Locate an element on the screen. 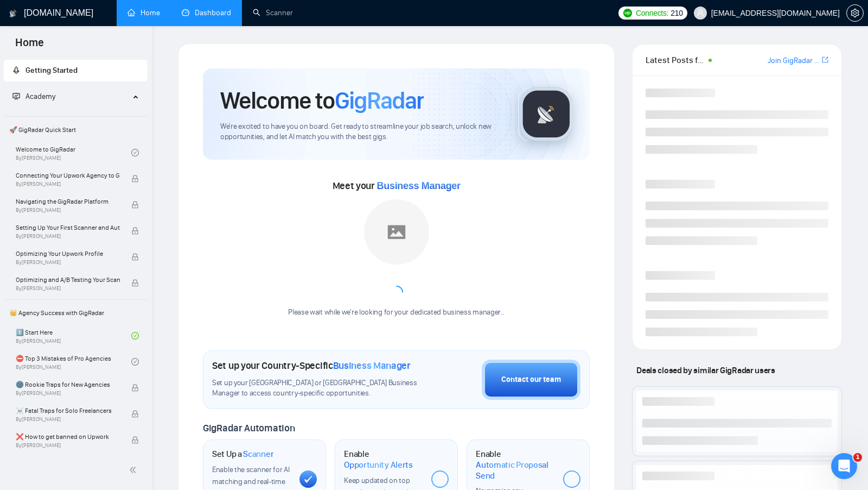 The height and width of the screenshot is (490, 868). span: Optimizing and A/B Testing Your Scanner for Better Results is located at coordinates (68, 280).